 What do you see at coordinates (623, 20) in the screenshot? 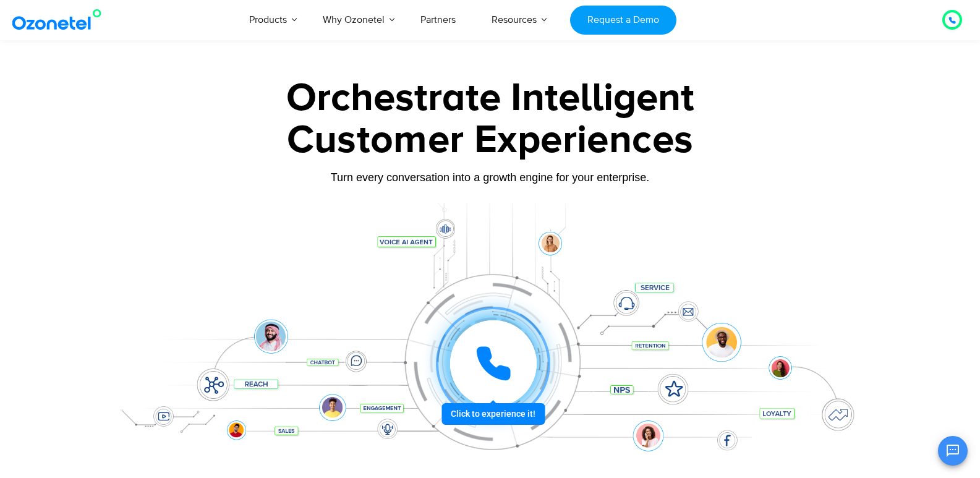
I see `a: Request a Demo` at bounding box center [623, 20].